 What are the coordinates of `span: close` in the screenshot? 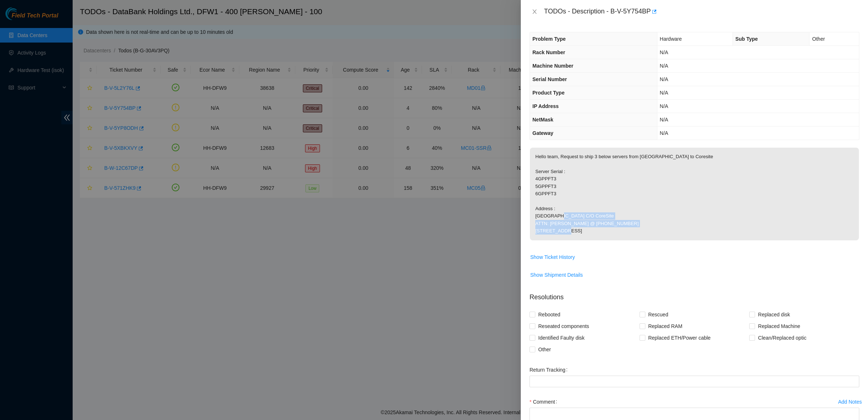 It's located at (535, 11).